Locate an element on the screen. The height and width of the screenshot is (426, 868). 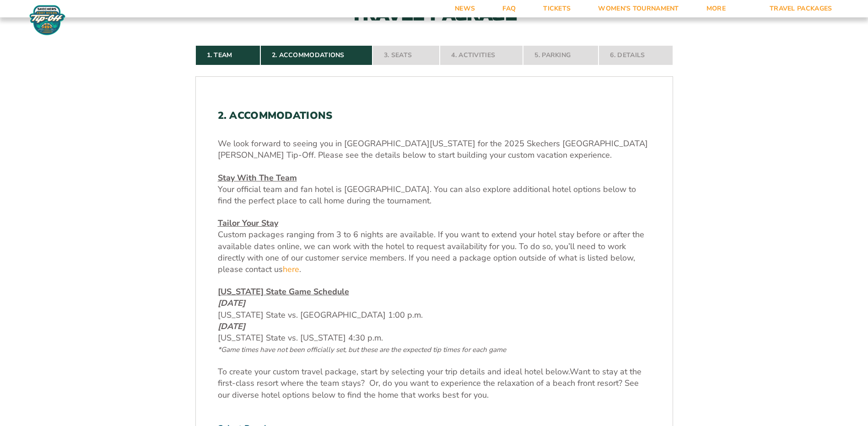
h2: 2. Accommodations is located at coordinates (434, 115).